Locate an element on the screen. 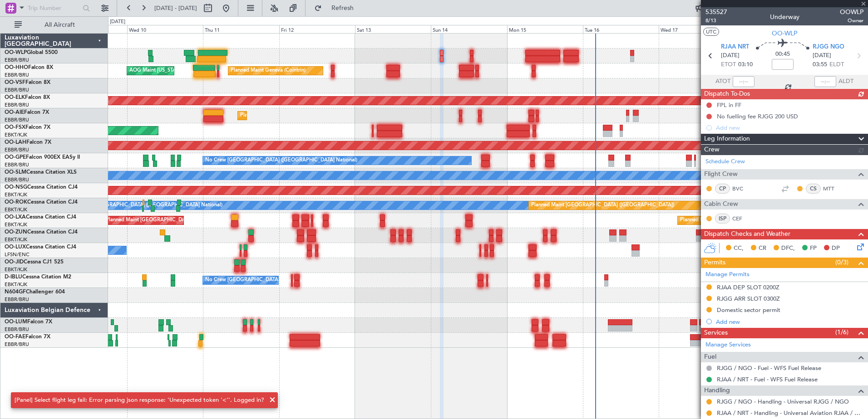 Image resolution: width=868 pixels, height=419 pixels. a: OO-FSXFalcon 7X is located at coordinates (27, 128).